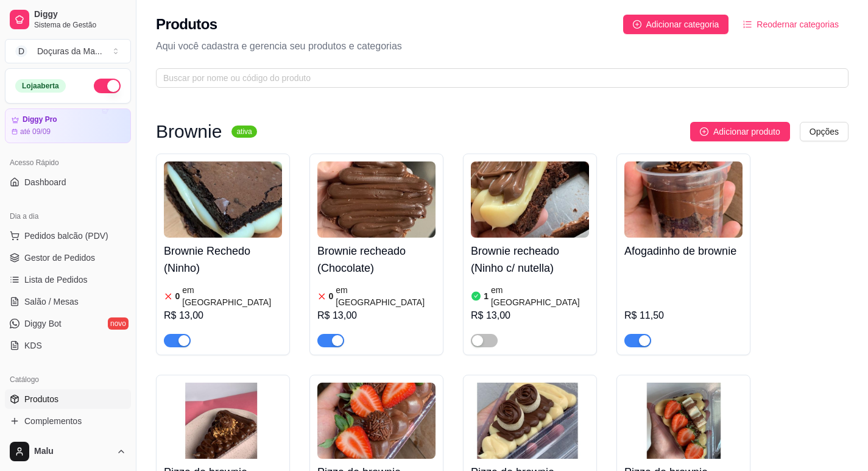 This screenshot has height=471, width=868. What do you see at coordinates (68, 163) in the screenshot?
I see `div: Acesso Rápido` at bounding box center [68, 163].